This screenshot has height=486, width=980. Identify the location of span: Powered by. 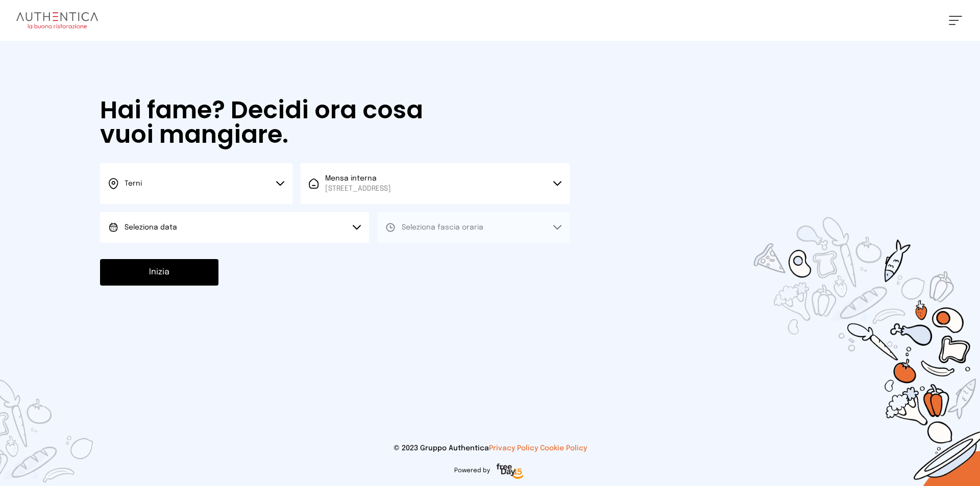
(472, 470).